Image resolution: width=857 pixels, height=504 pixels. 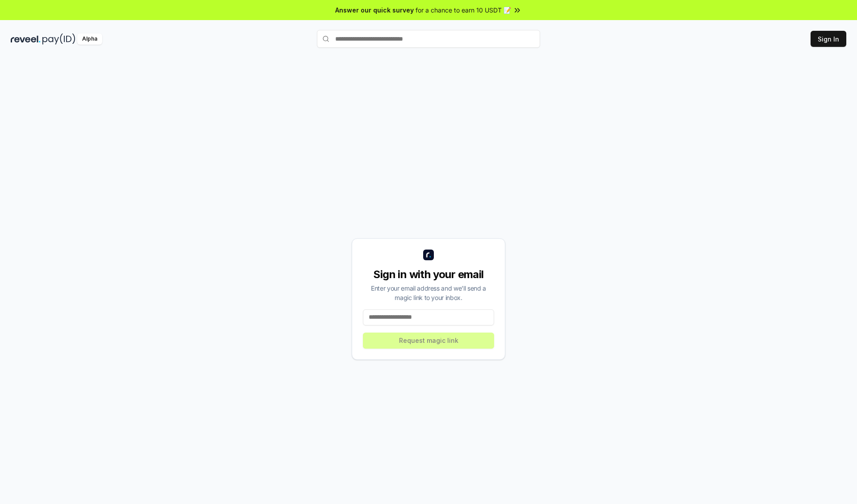 I want to click on span: Answer our quick survey, so click(x=374, y=10).